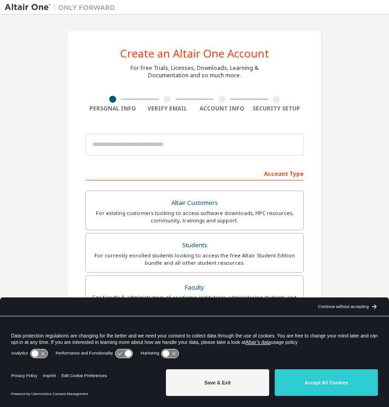 Image resolution: width=389 pixels, height=407 pixels. Describe the element at coordinates (194, 217) in the screenshot. I see `div: For existing customers looking to access software downloads, HPC resources, community, trainings ...` at that location.